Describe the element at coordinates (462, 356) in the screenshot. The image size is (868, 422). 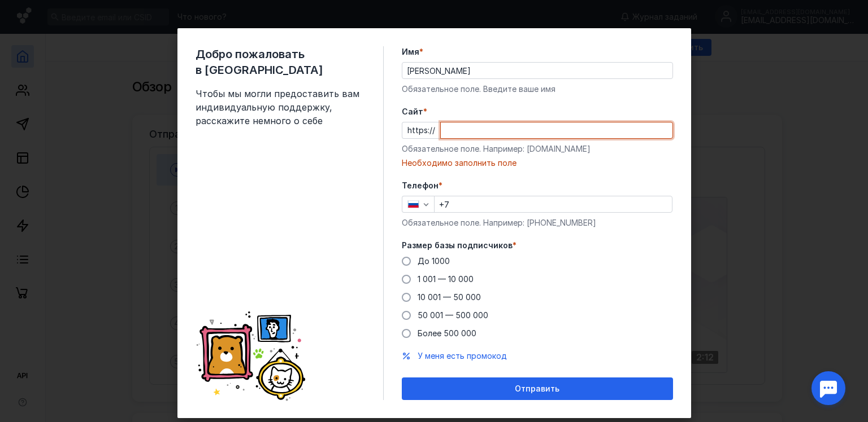
I see `button: У меня есть промокод` at that location.